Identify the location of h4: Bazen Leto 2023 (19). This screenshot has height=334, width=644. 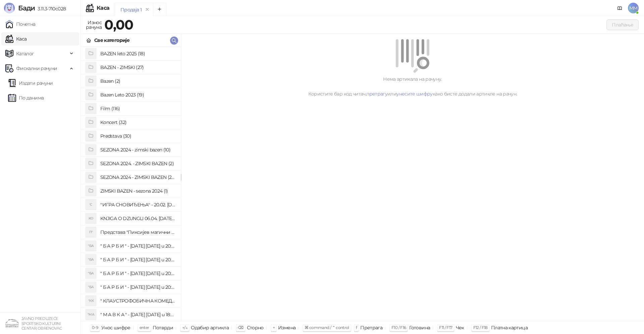
(138, 95).